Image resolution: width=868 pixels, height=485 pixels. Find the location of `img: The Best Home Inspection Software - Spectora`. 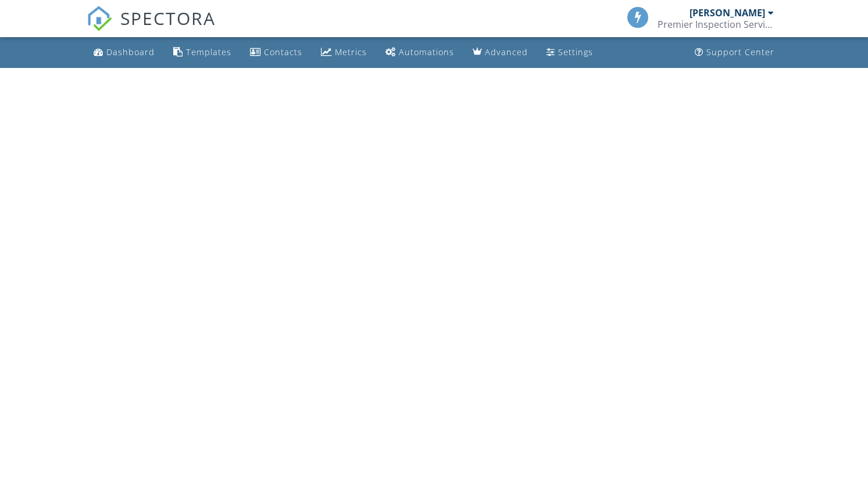

img: The Best Home Inspection Software - Spectora is located at coordinates (99, 19).